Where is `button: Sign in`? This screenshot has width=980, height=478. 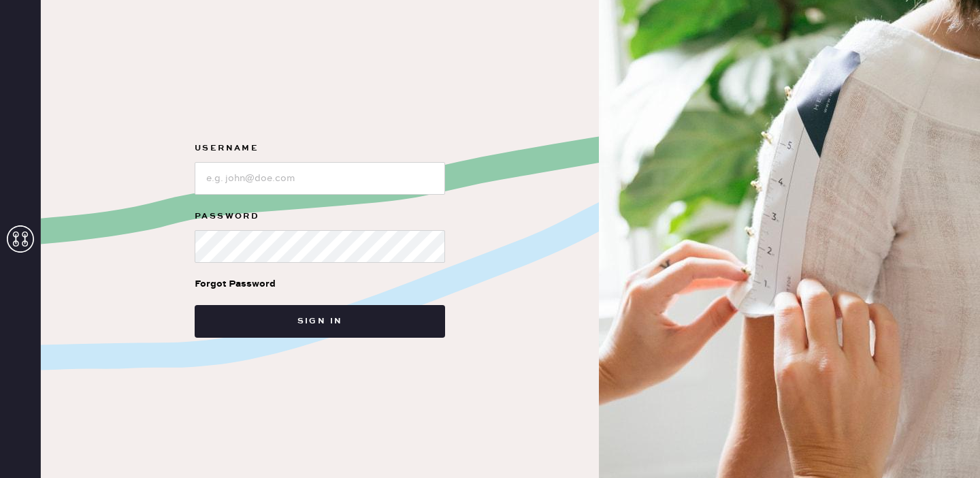
button: Sign in is located at coordinates (320, 322).